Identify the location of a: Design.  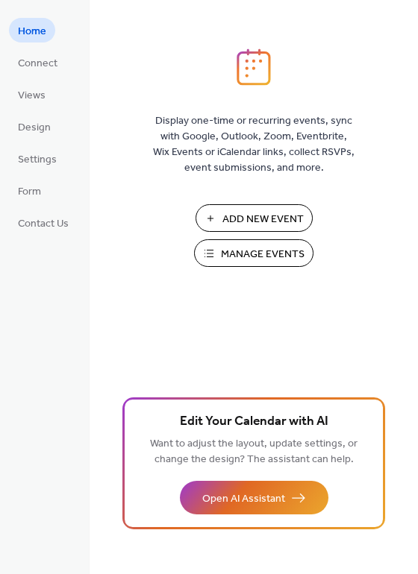
(34, 126).